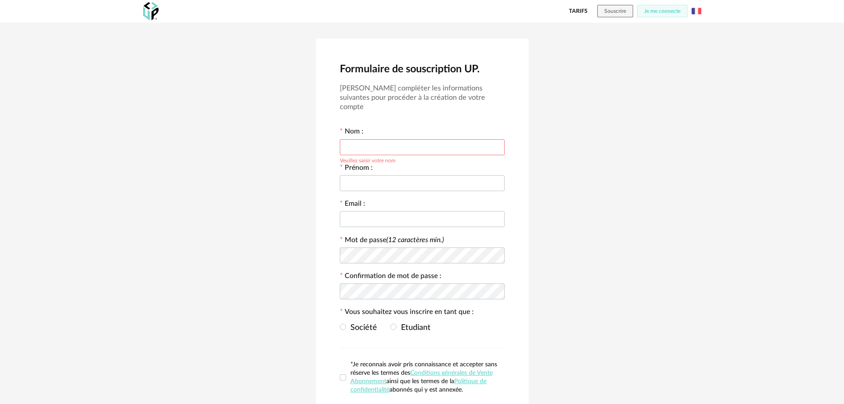 The width and height of the screenshot is (844, 404). I want to click on label: Vous souhaitez vous inscrire en tant que :, so click(407, 313).